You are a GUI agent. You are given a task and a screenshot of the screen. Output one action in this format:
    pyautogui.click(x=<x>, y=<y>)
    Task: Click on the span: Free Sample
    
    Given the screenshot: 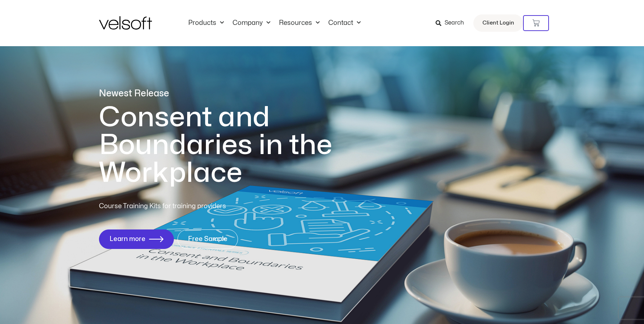 What is the action you would take?
    pyautogui.click(x=208, y=239)
    